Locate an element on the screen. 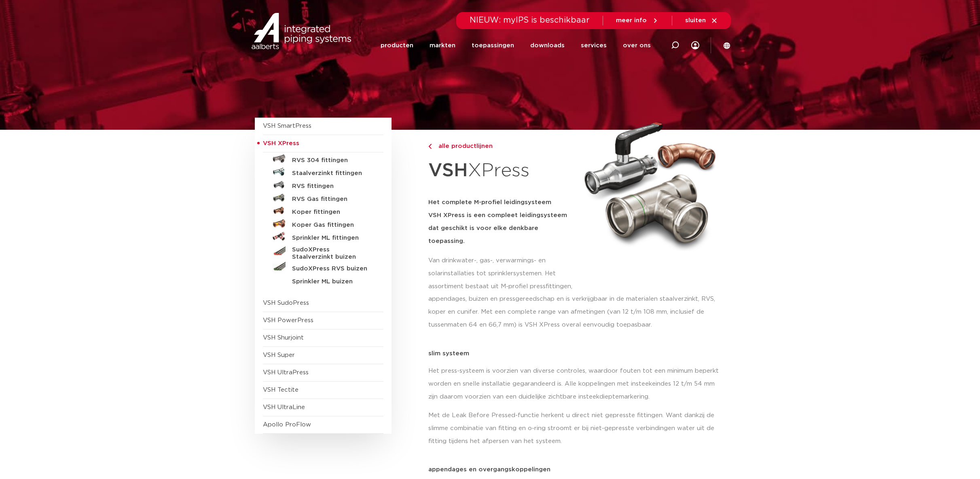 The image size is (980, 479). p: Van drinkwater-, gas-, verwarmings- en solarinstallaties tot sprinklersystemen. Het assortiment b... is located at coordinates (501, 274).